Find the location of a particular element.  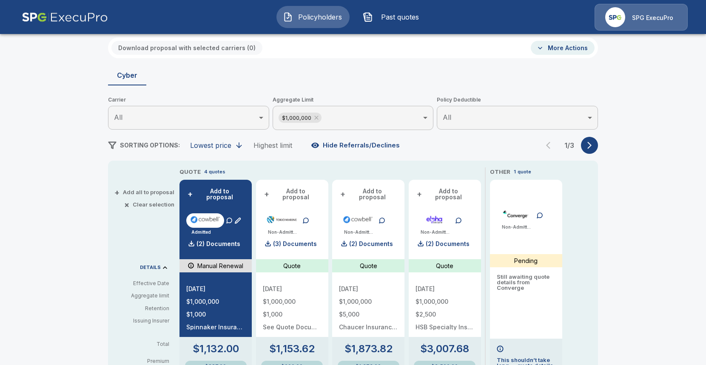

button: More Actions is located at coordinates (563, 48).